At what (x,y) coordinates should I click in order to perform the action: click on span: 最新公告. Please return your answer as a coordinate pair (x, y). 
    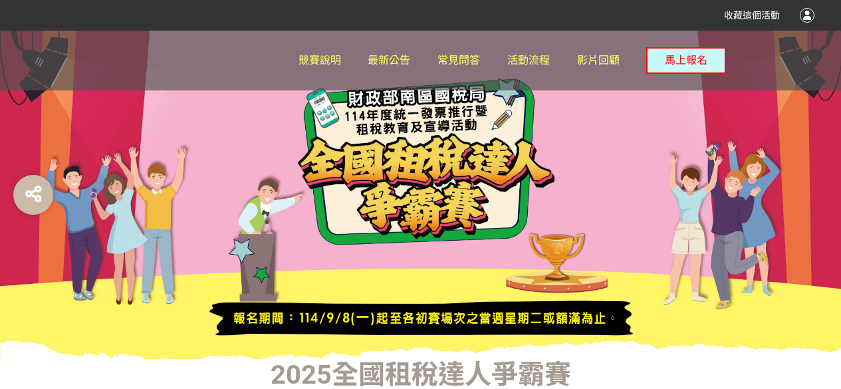
    Looking at the image, I should click on (389, 60).